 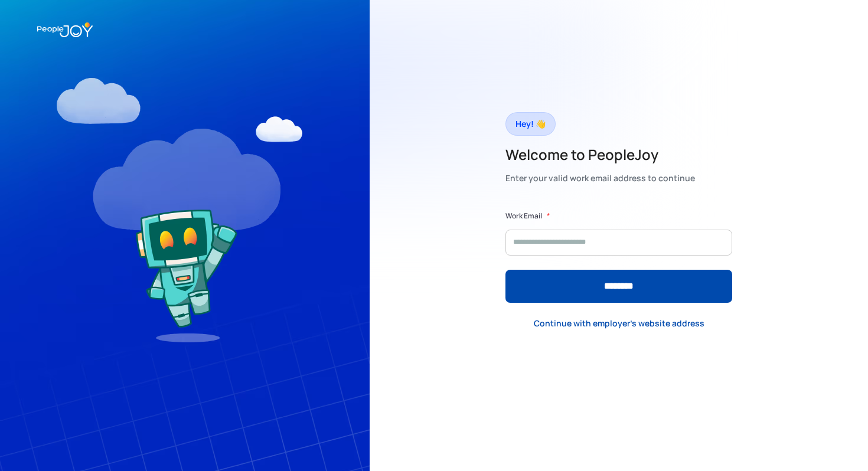 What do you see at coordinates (619, 324) in the screenshot?
I see `a: Continue with employer's website address` at bounding box center [619, 324].